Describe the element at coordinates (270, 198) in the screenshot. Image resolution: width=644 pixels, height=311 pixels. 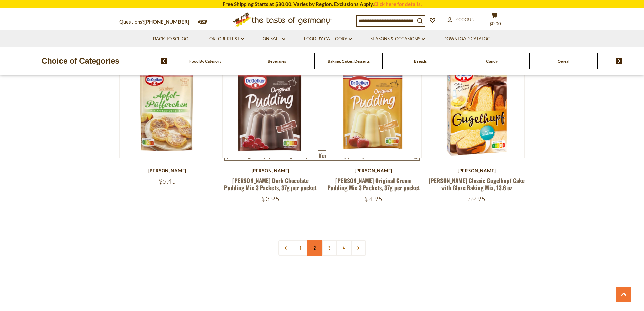
I see `span: $3.95` at that location.